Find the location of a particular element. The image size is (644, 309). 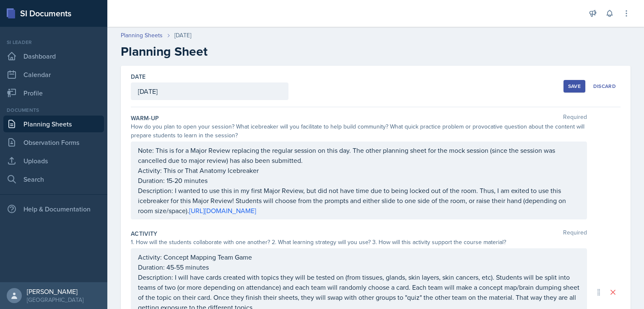

a: Search is located at coordinates (54, 179).